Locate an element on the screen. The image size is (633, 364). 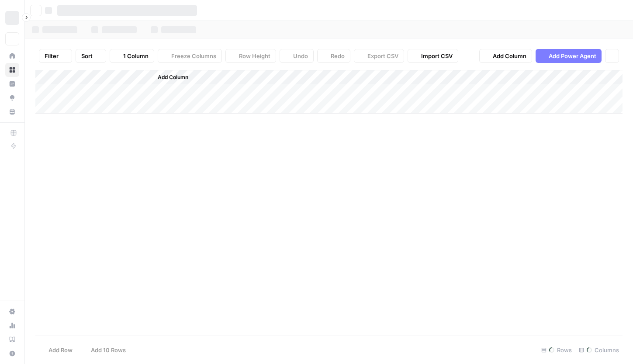
div: Rows is located at coordinates (557, 350).